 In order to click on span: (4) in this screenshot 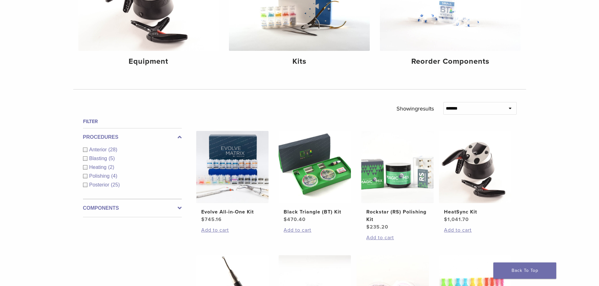, I will do `click(114, 176)`.